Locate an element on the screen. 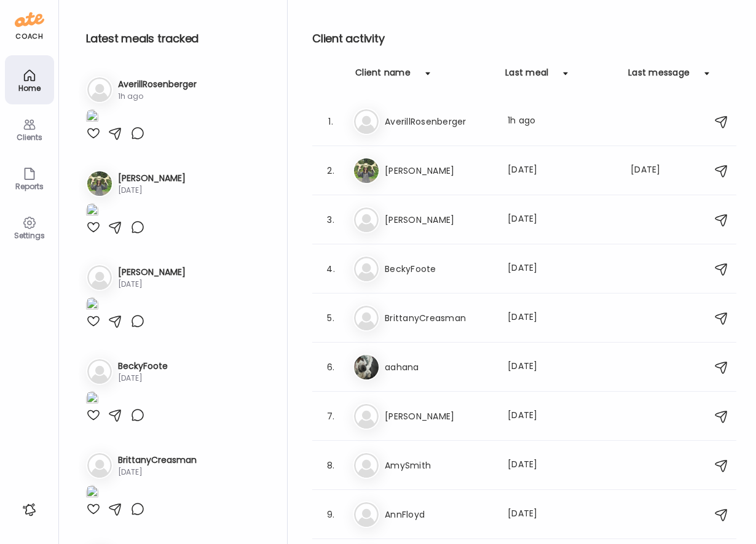 Image resolution: width=756 pixels, height=544 pixels. img: images%2FguMlrAoU3Qe0WxLzca1mfYkwLcQ2%2Fm1zGlpgJsCGr9DJF3TWz%2F8TzoIsuj8KVctiSGGC5J_1080 is located at coordinates (92, 211).